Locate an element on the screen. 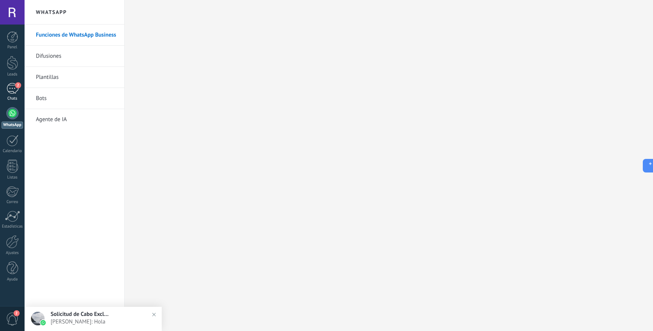 The image size is (653, 331). li: Plantillas is located at coordinates (74, 77).